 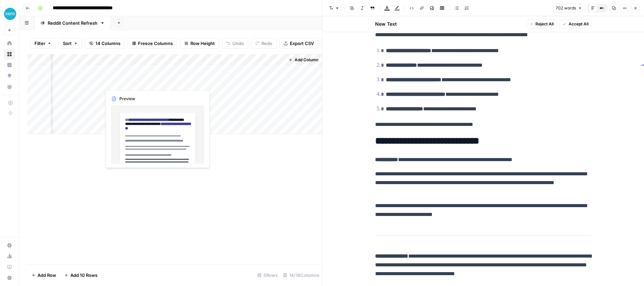 I want to click on button: 14 Columns, so click(x=105, y=43).